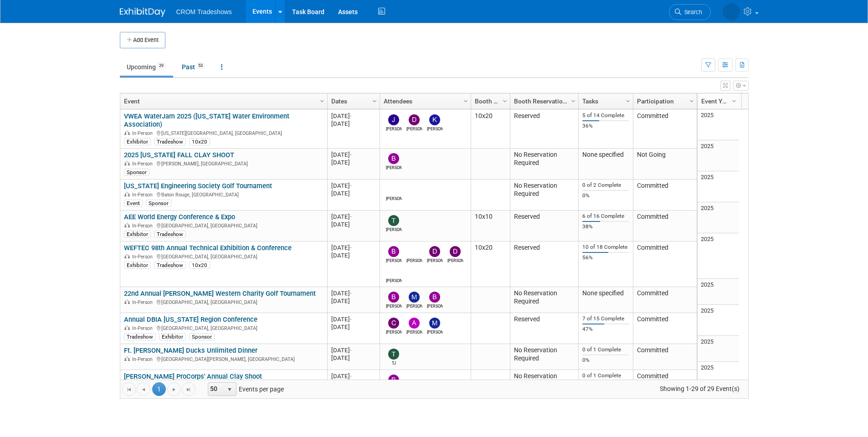 This screenshot has width=868, height=437. I want to click on a: Participation, so click(664, 101).